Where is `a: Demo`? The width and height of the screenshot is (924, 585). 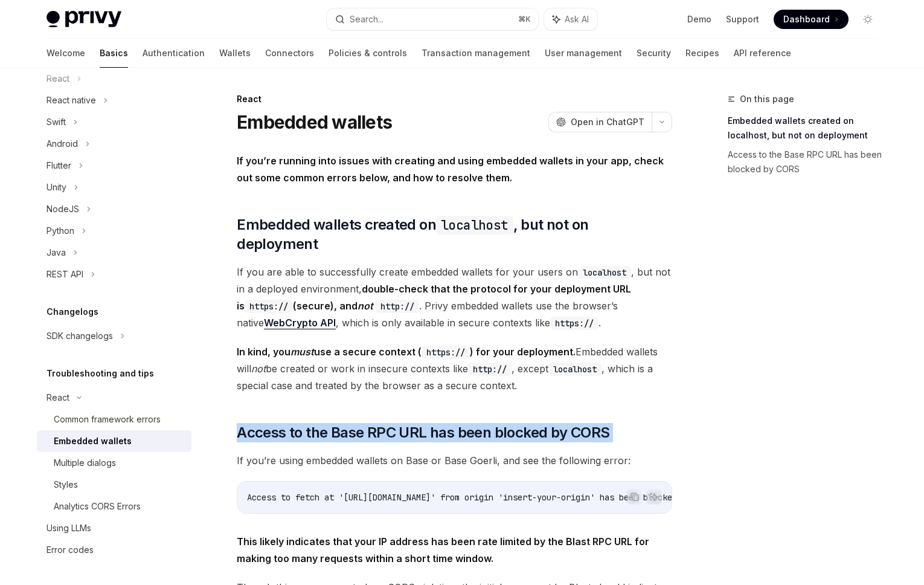 a: Demo is located at coordinates (699, 19).